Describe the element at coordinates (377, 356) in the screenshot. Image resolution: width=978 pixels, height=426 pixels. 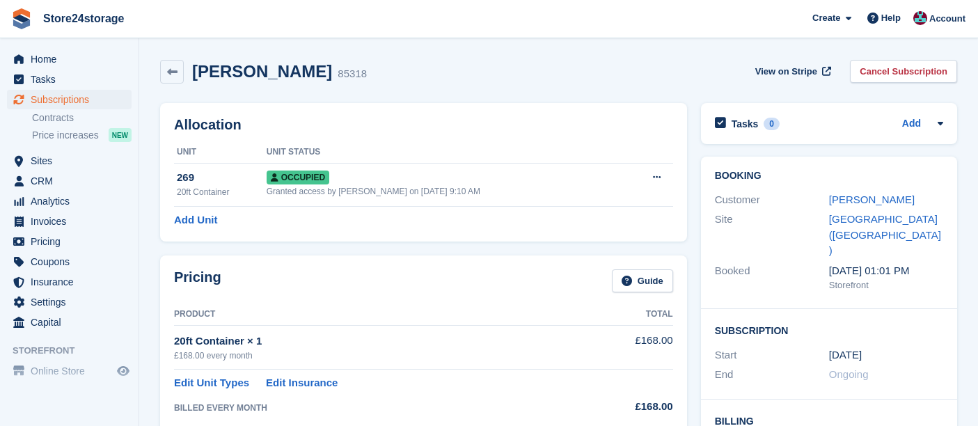
I see `div: £168.00 every month` at that location.